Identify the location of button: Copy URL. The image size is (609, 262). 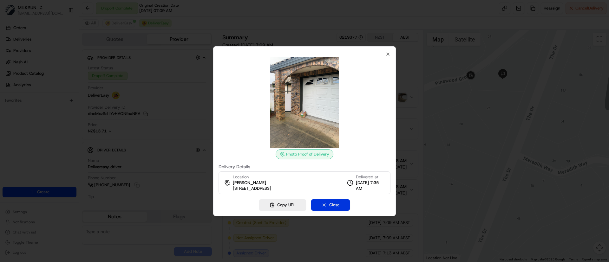
(283, 205).